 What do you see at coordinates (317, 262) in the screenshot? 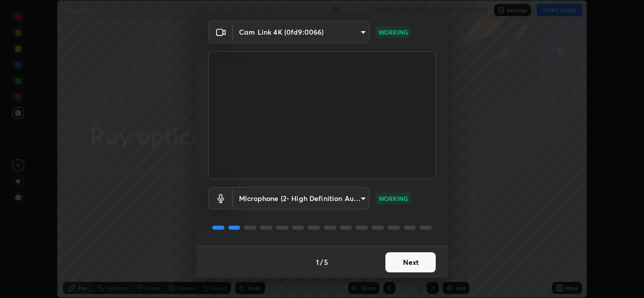
I see `h4: 1` at bounding box center [317, 262].